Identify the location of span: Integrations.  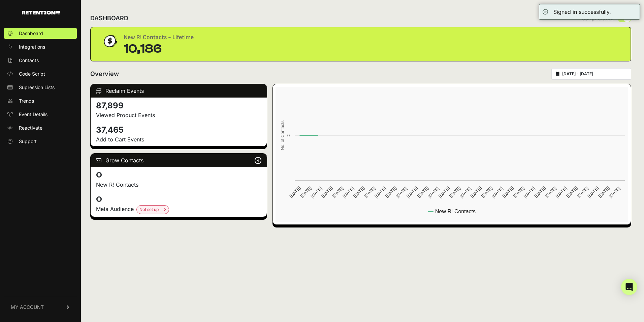
(32, 47).